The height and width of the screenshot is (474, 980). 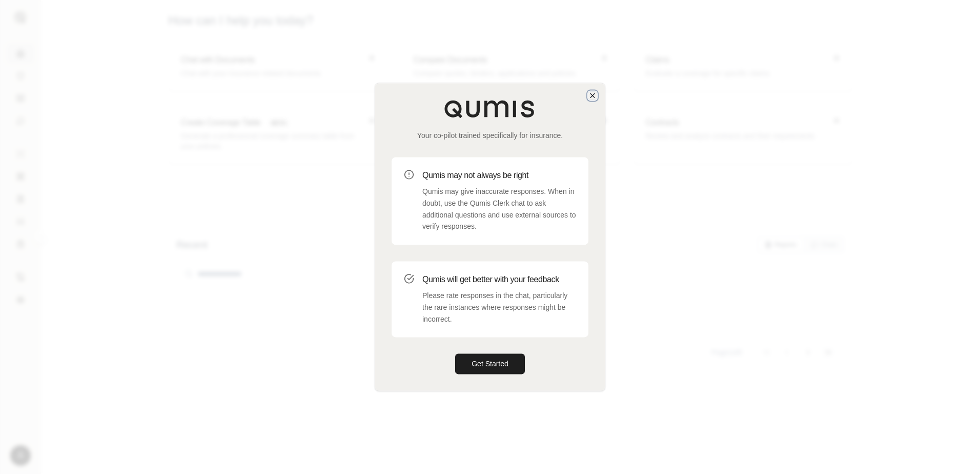 I want to click on p: Qumis may give inaccurate responses. When in doubt, use the Qumis Clerk chat to ask additional qu..., so click(x=499, y=209).